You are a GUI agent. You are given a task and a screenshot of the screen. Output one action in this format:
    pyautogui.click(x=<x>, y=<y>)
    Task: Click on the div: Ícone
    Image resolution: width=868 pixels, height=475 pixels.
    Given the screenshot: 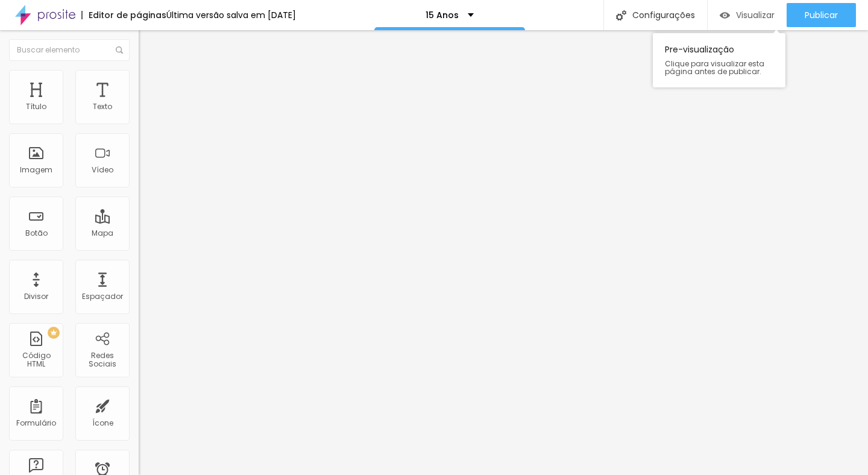 What is the action you would take?
    pyautogui.click(x=102, y=424)
    